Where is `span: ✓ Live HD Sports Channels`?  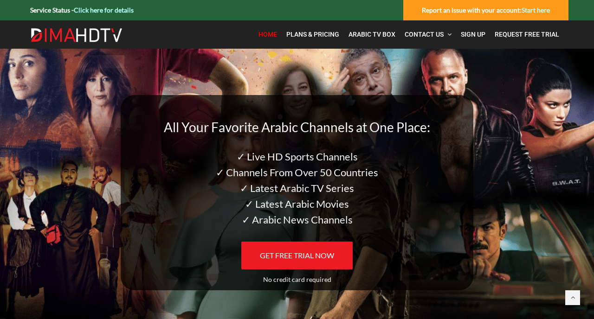 span: ✓ Live HD Sports Channels is located at coordinates (297, 156).